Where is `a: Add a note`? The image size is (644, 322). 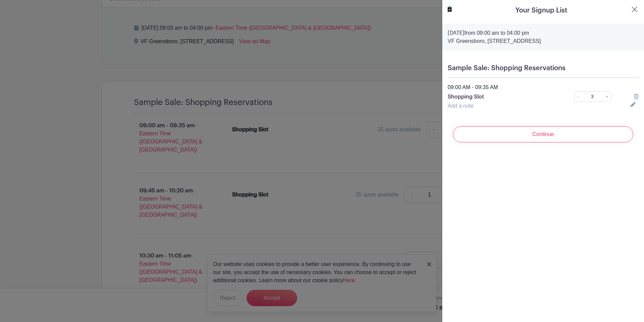
a: Add a note is located at coordinates (460, 106).